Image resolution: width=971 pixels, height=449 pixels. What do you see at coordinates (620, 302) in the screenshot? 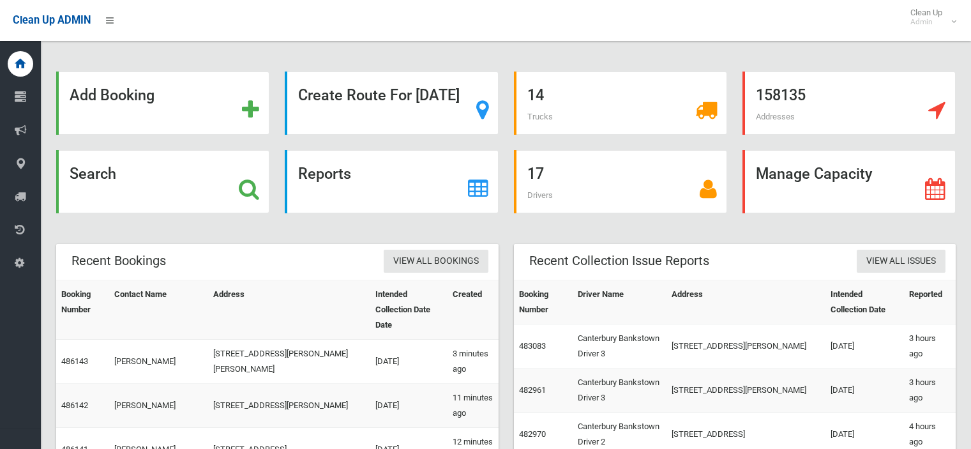
I see `th: Driver Name` at bounding box center [620, 302].